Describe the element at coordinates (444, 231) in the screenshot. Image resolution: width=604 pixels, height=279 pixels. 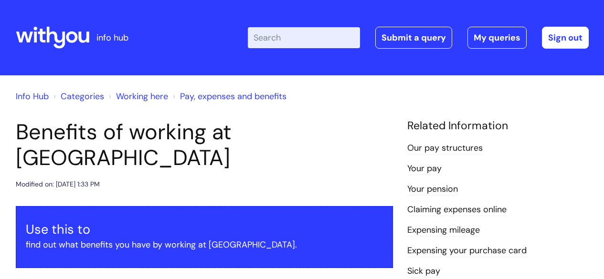
I see `a: Expensing mileage` at that location.